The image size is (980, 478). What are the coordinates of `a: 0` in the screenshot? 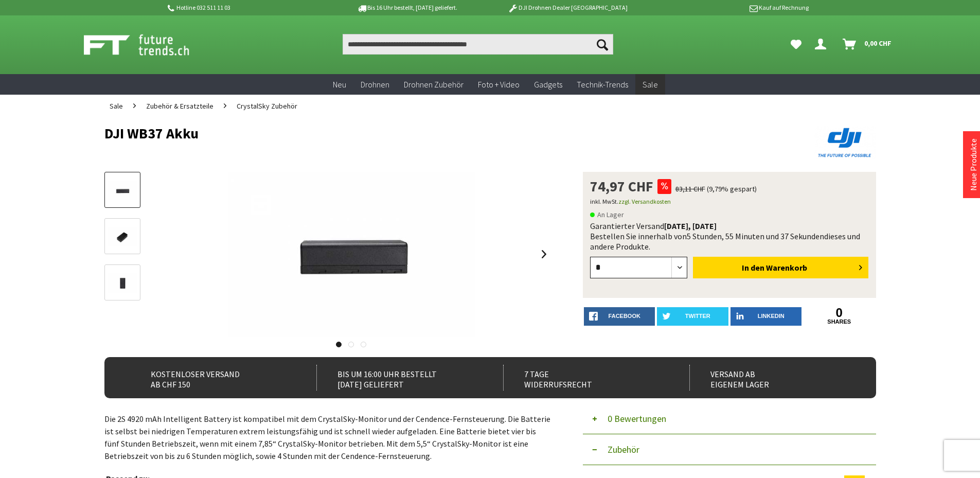 It's located at (839, 313).